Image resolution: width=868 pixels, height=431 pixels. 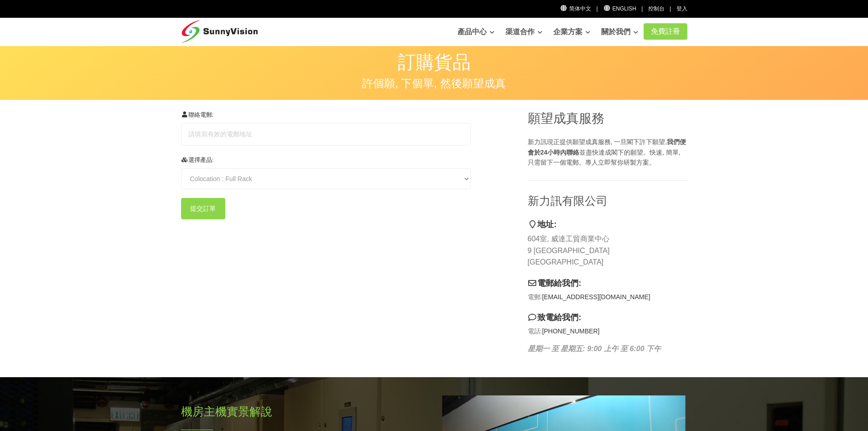 I want to click on a: 產品中心, so click(x=476, y=32).